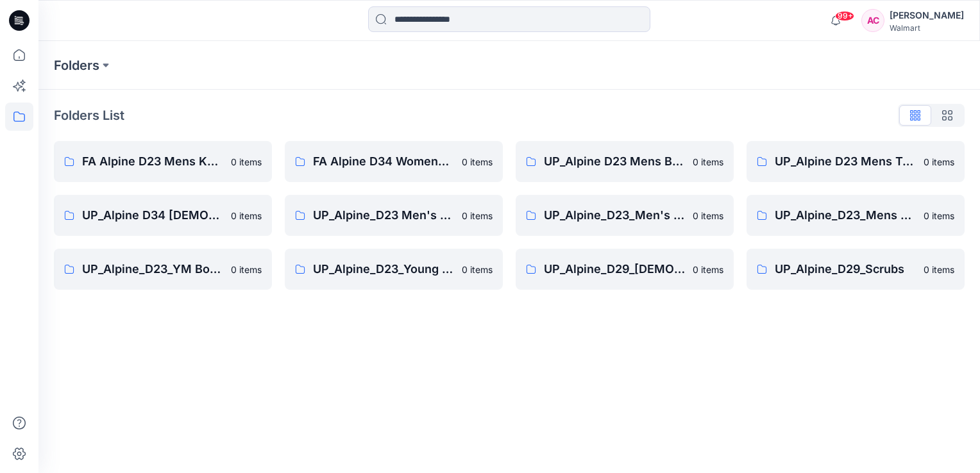 The image size is (980, 473). Describe the element at coordinates (845, 162) in the screenshot. I see `p: UP_Alpine D23 Mens Tops` at that location.